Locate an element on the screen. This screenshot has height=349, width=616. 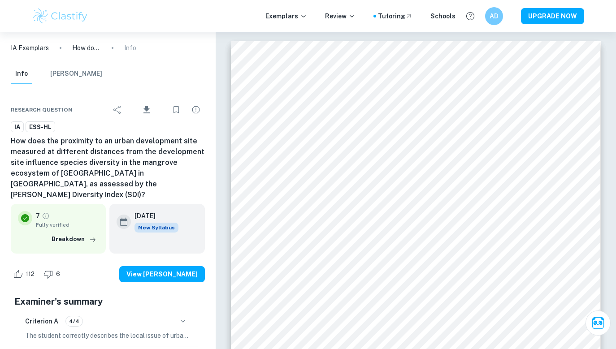
div: Like is located at coordinates (25, 274).